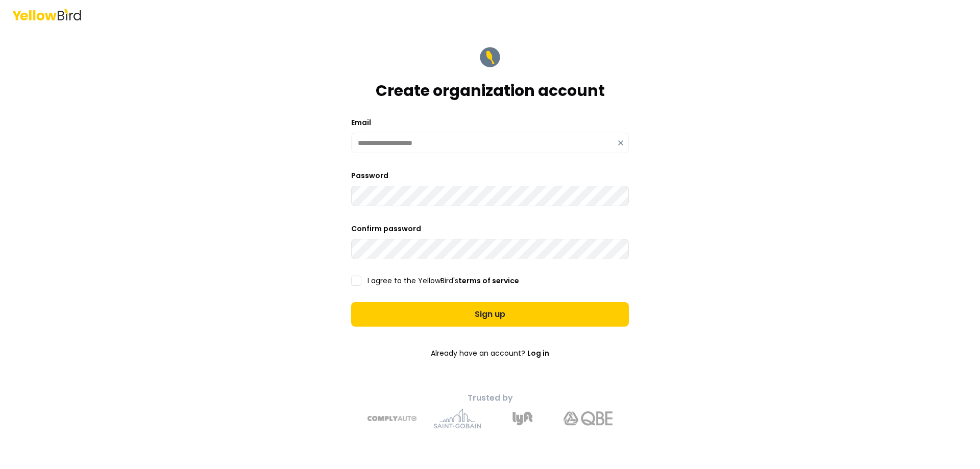 The width and height of the screenshot is (980, 469). I want to click on h1: Create organization account, so click(490, 91).